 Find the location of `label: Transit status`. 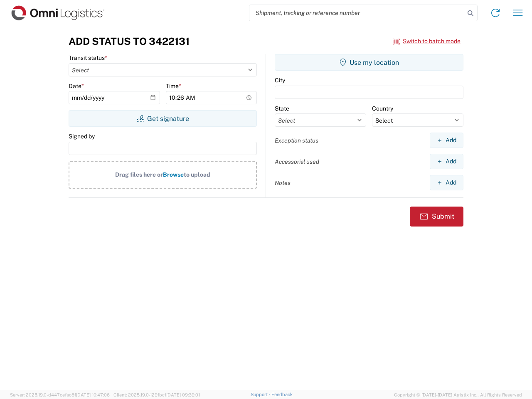

label: Transit status is located at coordinates (88, 58).